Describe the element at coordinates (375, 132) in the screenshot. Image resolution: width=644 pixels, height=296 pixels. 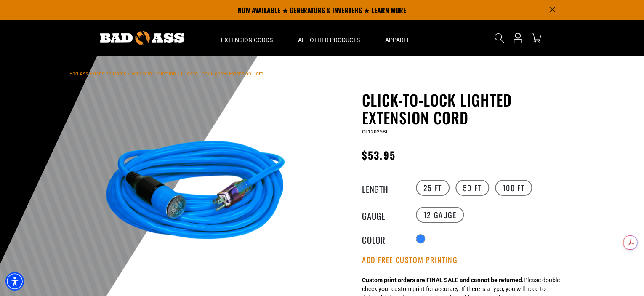
I see `span: CL12025BL` at that location.